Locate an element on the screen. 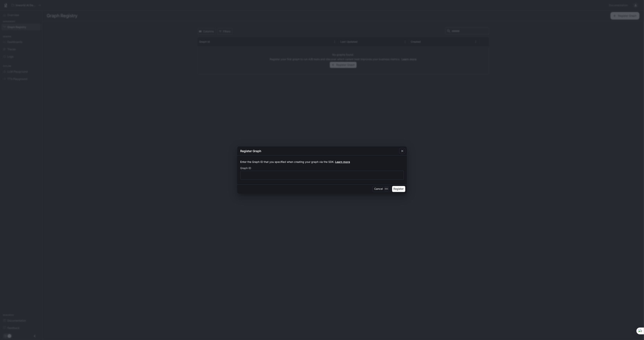 The height and width of the screenshot is (340, 644). p: Esc is located at coordinates (387, 189).